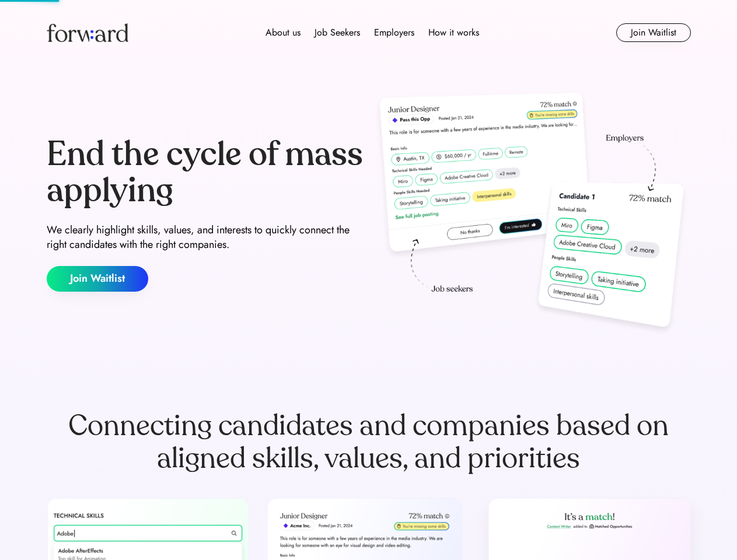 This screenshot has height=560, width=737. What do you see at coordinates (532, 214) in the screenshot?
I see `img: hero-image.png` at bounding box center [532, 214].